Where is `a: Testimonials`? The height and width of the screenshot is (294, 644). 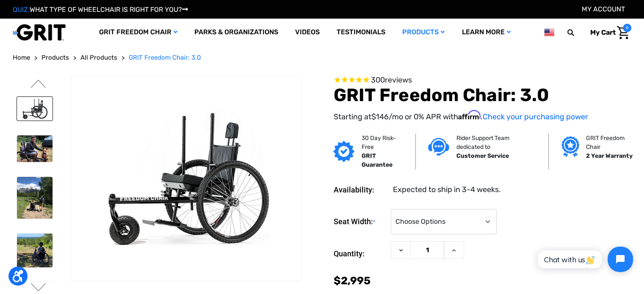
a: Testimonials is located at coordinates (361, 32).